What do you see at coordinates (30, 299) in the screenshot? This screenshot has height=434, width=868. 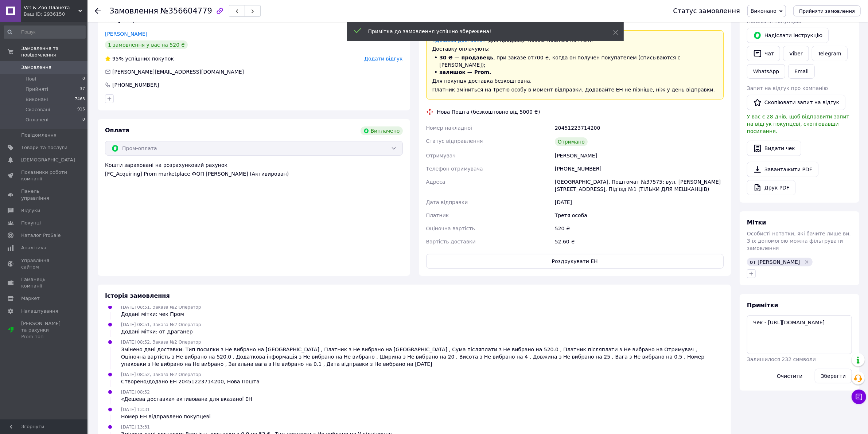 I see `span: Маркет` at bounding box center [30, 299].